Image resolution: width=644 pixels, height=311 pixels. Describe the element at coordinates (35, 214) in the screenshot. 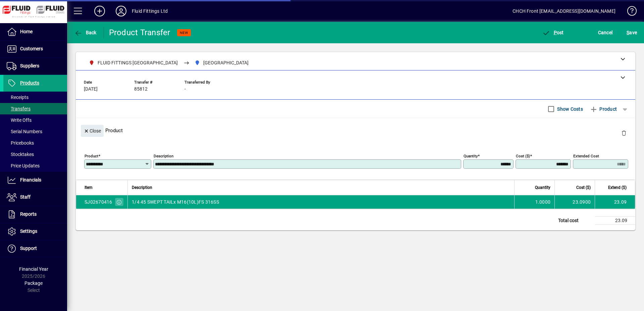

I see `a: Reports` at that location.